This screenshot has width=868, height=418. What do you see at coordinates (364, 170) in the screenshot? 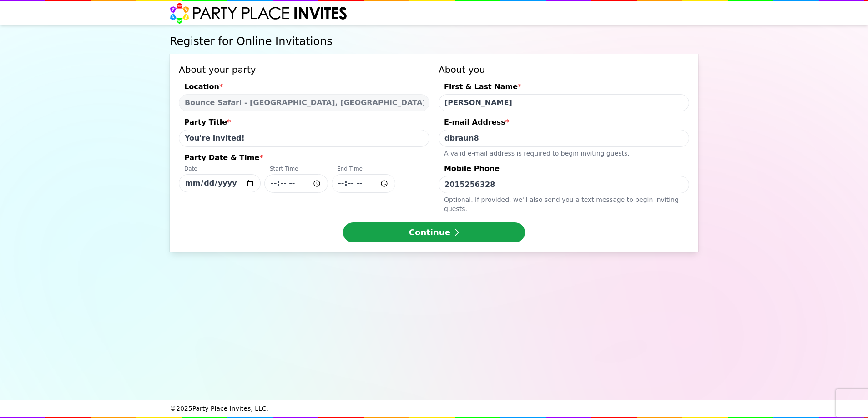
I see `div: End Time` at bounding box center [364, 170].